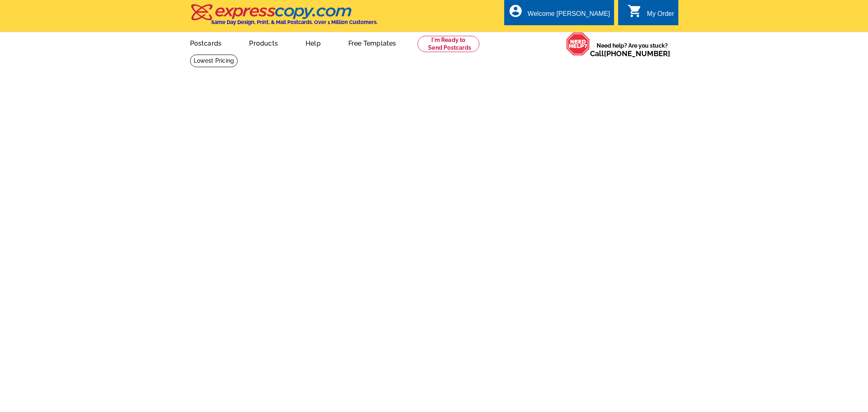  What do you see at coordinates (264, 42) in the screenshot?
I see `a: Products` at bounding box center [264, 42].